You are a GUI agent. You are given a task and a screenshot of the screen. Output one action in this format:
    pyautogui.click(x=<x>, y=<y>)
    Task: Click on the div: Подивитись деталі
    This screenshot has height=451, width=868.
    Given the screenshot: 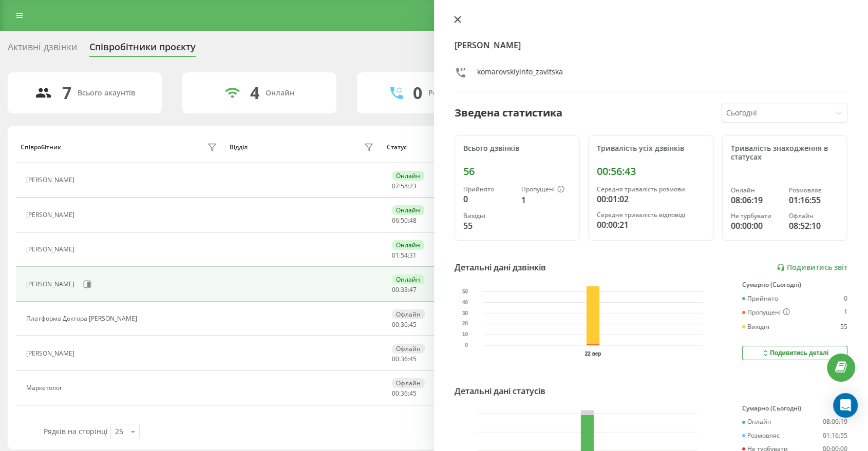 What is the action you would take?
    pyautogui.click(x=794, y=353)
    